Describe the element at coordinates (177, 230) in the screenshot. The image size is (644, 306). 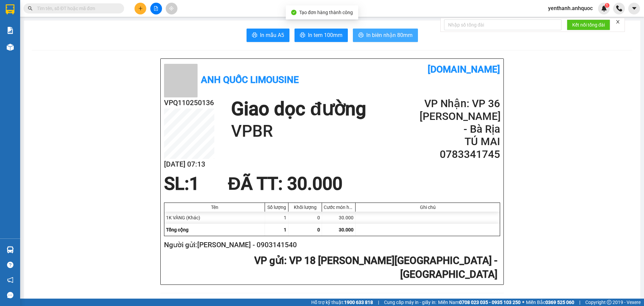
I see `span: Tổng cộng` at that location.